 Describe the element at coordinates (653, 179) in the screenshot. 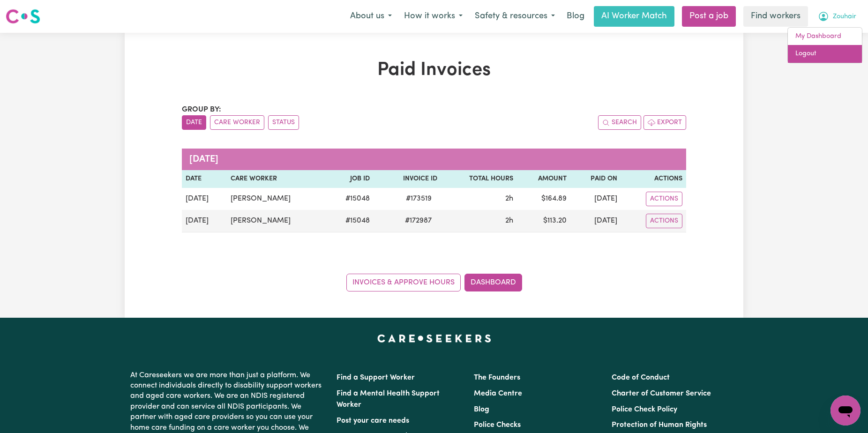

I see `th: Actions` at that location.